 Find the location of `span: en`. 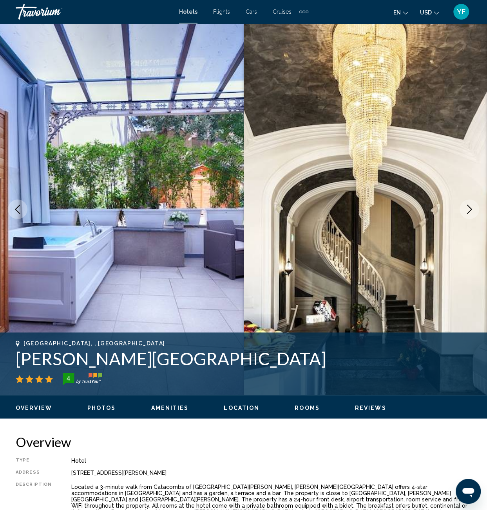

span: en is located at coordinates (397, 13).